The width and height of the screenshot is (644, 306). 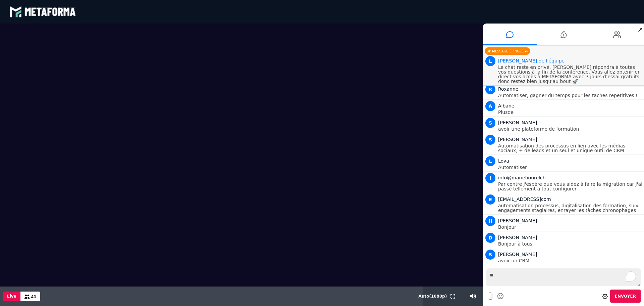 I want to click on textarea: To enrich screen reader interactions, please activate Accessibility in Grammarly extension settings, so click(x=564, y=277).